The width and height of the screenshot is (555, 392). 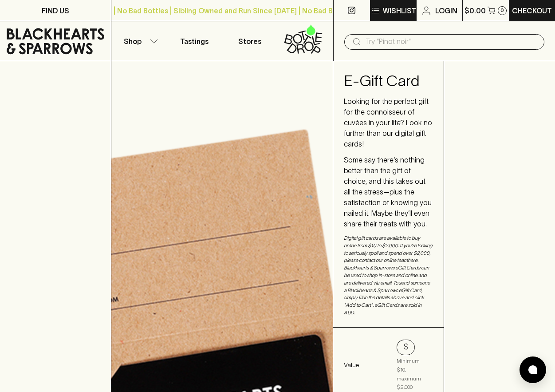 I want to click on a: Stores, so click(x=250, y=41).